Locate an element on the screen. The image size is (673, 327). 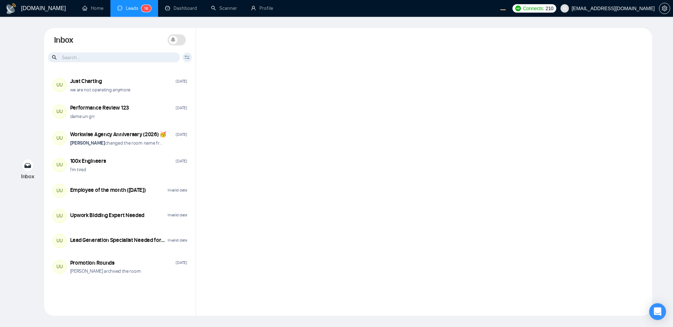
span: 210 is located at coordinates (549, 8).